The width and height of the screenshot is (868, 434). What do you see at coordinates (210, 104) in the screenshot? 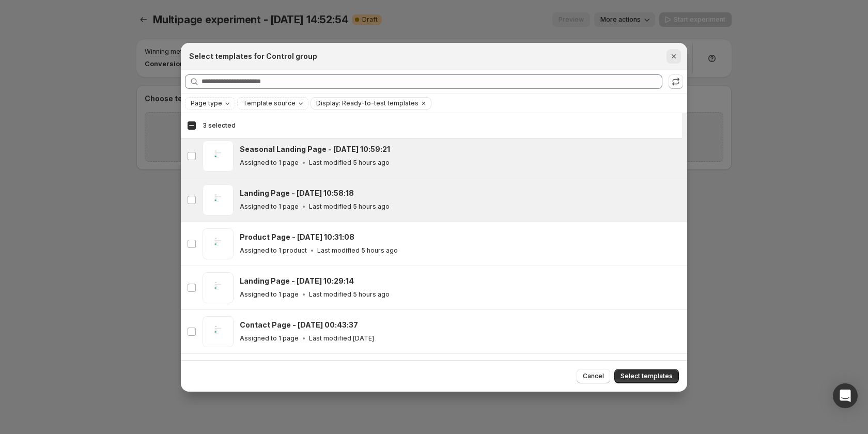
I see `button: Page type` at bounding box center [210, 104].